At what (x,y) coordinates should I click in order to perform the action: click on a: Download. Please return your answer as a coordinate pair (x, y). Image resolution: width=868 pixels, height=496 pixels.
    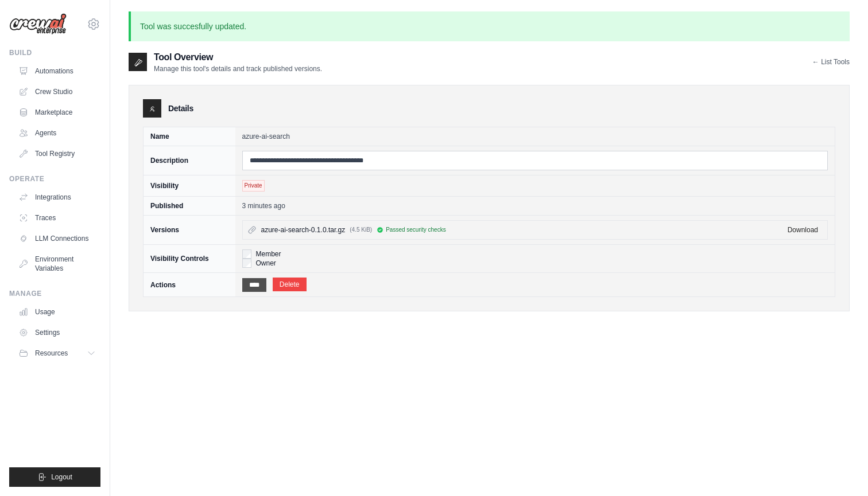
    Looking at the image, I should click on (803, 230).